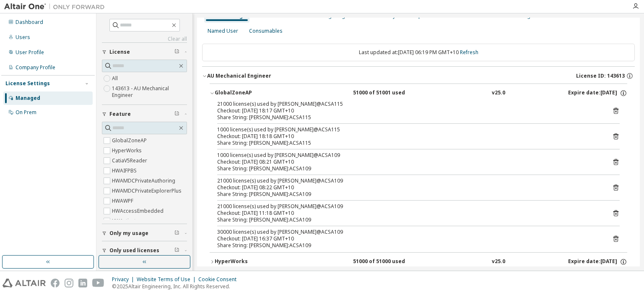  What do you see at coordinates (99, 283) in the screenshot?
I see `img: youtube.svg` at bounding box center [99, 283].